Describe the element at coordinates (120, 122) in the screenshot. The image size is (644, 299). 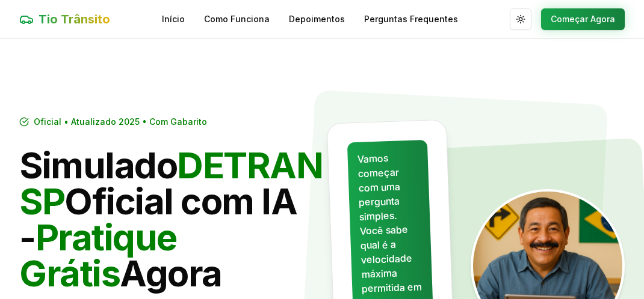
I see `span: Oficial • Atualizado 2025 • Com Gabarito` at that location.